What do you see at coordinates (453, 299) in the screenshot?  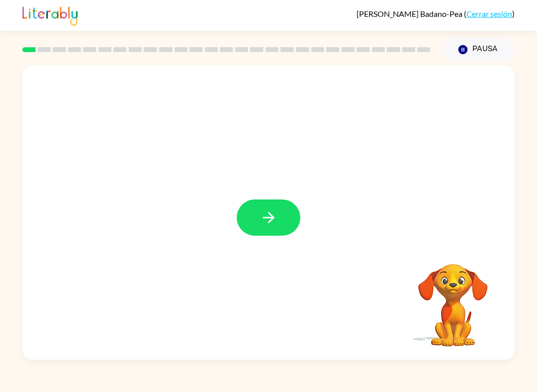 I see `video: Tu navegador debe admitir la reproducción de archivos .mp4 para usar Literably. Intenta usar otro...` at bounding box center [453, 299].